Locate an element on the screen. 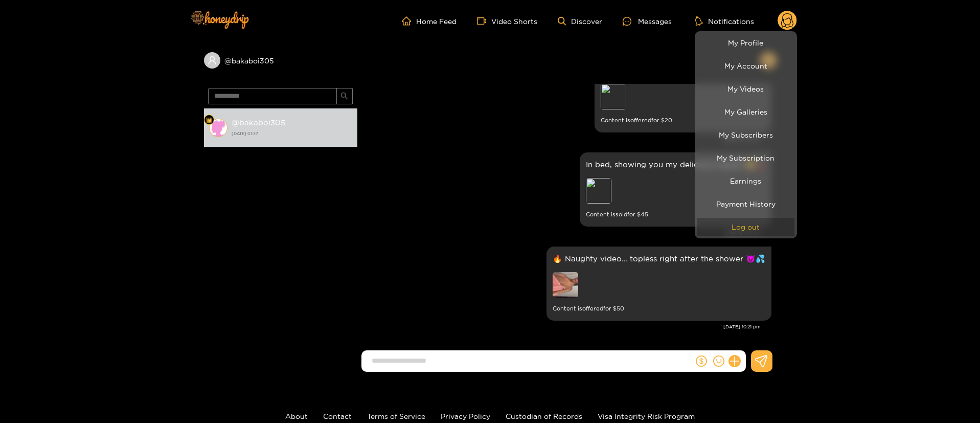  a: My Galleries is located at coordinates (746, 111).